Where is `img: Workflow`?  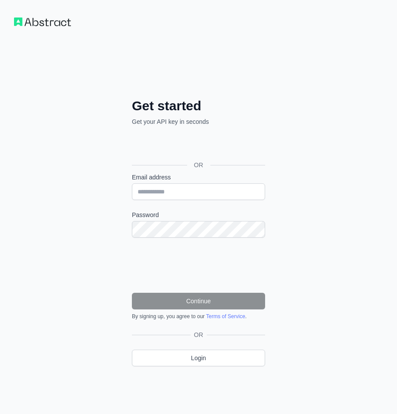 img: Workflow is located at coordinates (42, 22).